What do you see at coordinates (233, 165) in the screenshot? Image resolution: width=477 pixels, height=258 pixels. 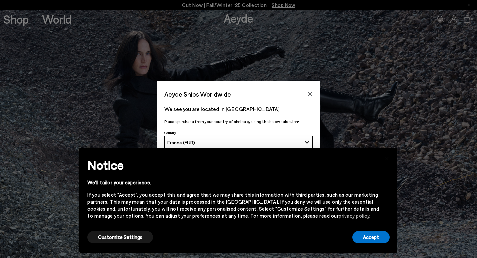 I see `h2: Notice` at bounding box center [233, 165].